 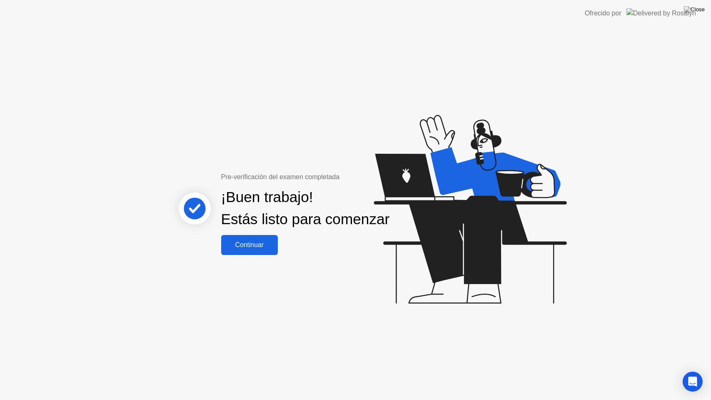 I want to click on div: ¡Buen trabajo! Estás listo para comenzar, so click(x=305, y=208).